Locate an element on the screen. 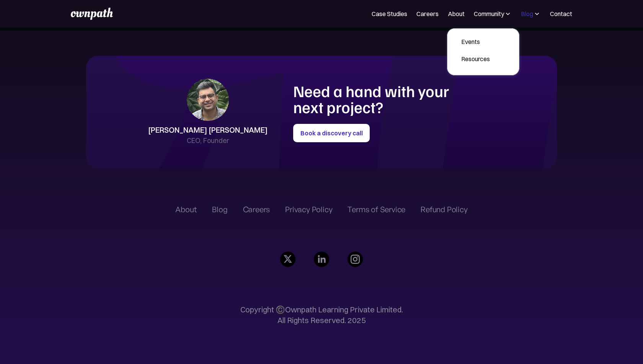  div: Events is located at coordinates (475, 42).